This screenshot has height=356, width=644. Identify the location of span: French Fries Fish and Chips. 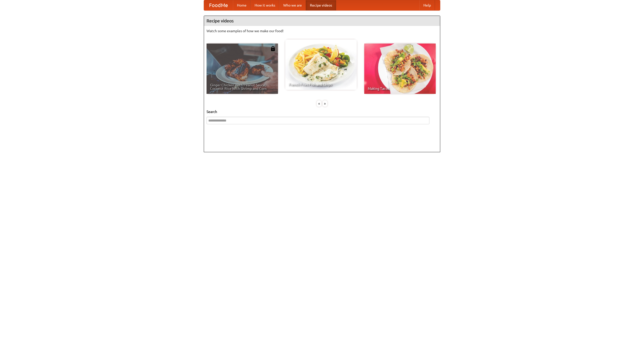
(321, 85).